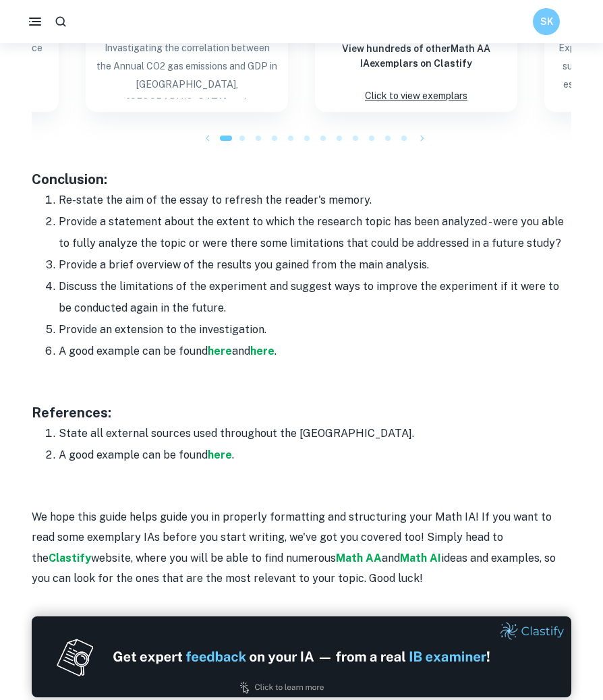  Describe the element at coordinates (359, 558) in the screenshot. I see `a: Math AA` at that location.